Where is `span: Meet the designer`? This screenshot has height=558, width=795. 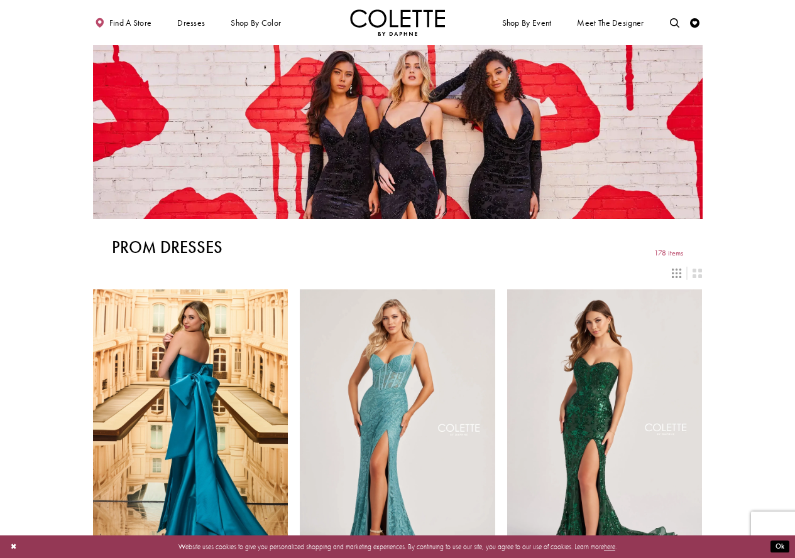
span: Meet the designer is located at coordinates (610, 23).